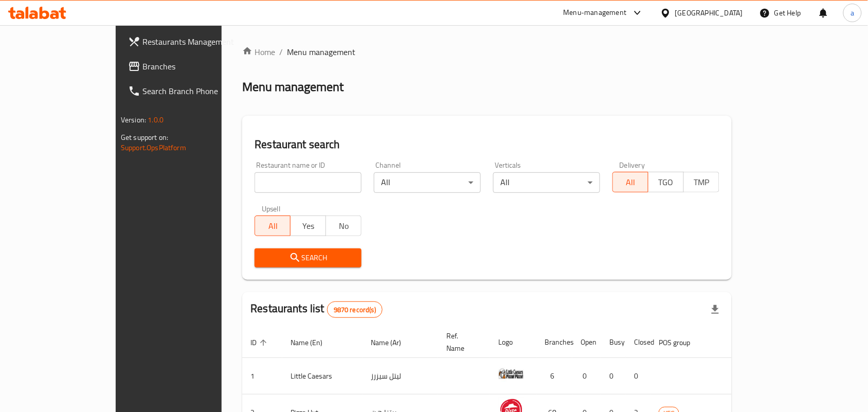  I want to click on span: Name (En), so click(313, 342).